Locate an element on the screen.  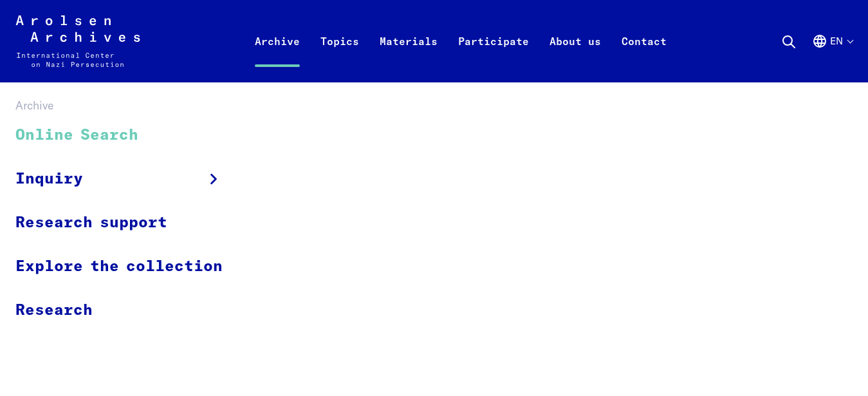
a: About us is located at coordinates (576, 57).